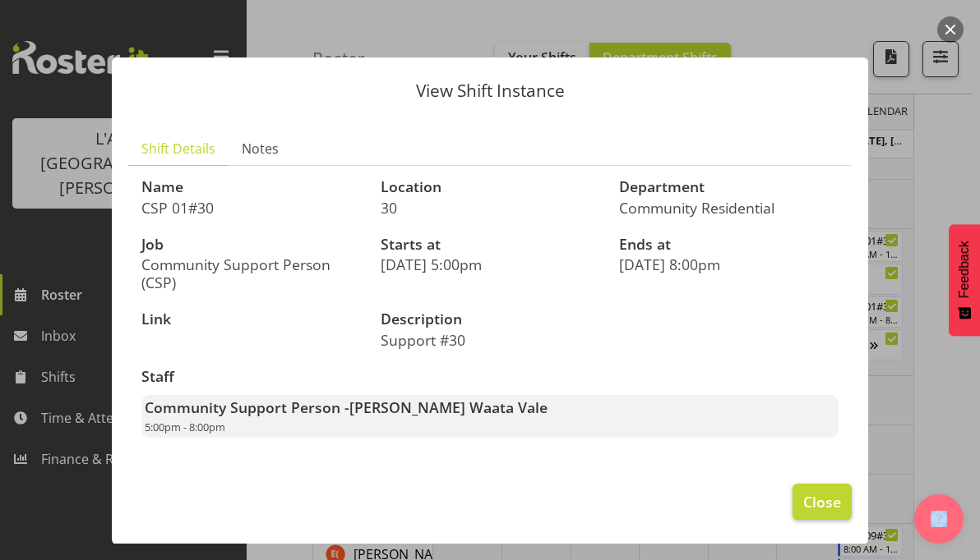  I want to click on h3: Staff, so click(490, 377).